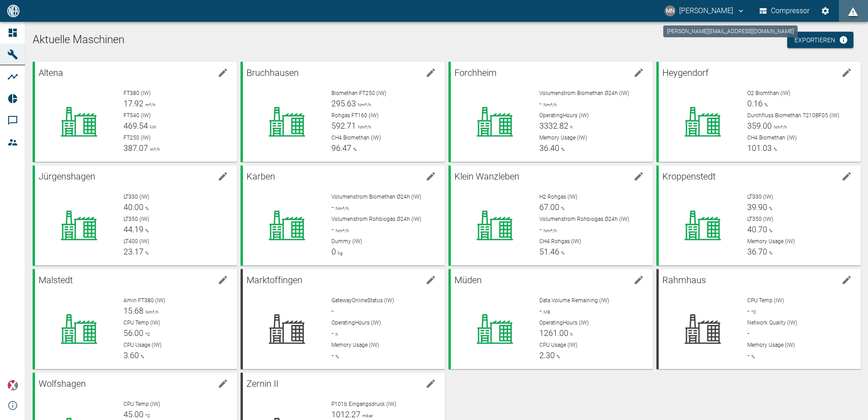 The height and width of the screenshot is (420, 868). What do you see at coordinates (133, 103) in the screenshot?
I see `span: 17.92` at bounding box center [133, 103].